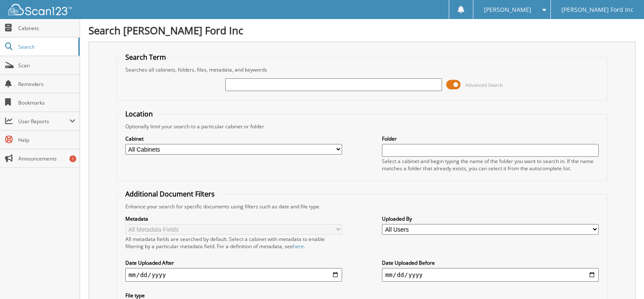 This screenshot has height=299, width=644. Describe the element at coordinates (73, 159) in the screenshot. I see `div: 1` at that location.